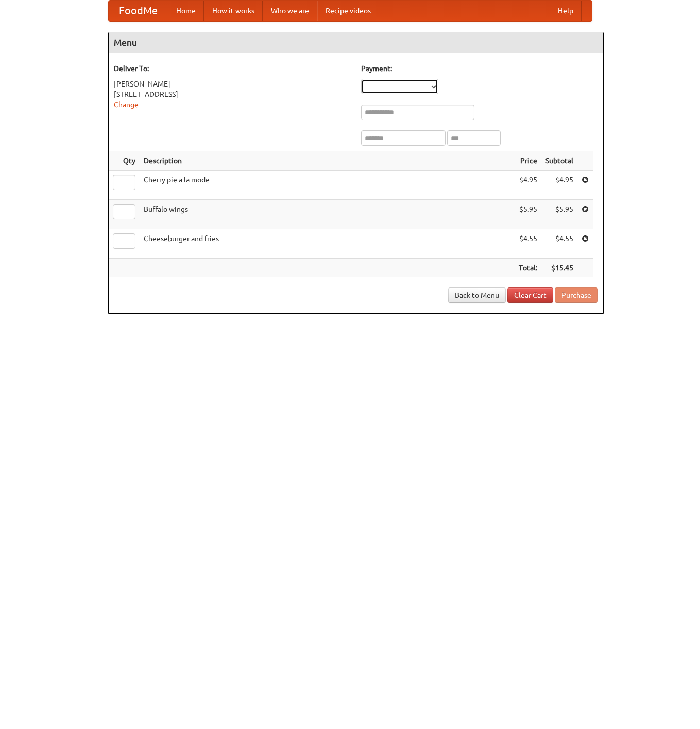 The width and height of the screenshot is (700, 729). Describe the element at coordinates (327, 185) in the screenshot. I see `td: Cherry pie a la mode` at that location.